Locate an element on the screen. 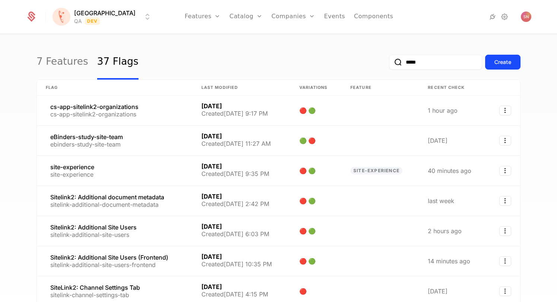 This screenshot has height=302, width=557. img: Stefan Nesic is located at coordinates (526, 17).